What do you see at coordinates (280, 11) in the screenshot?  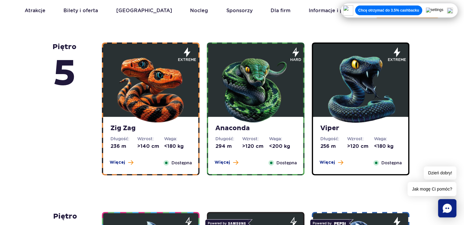 I see `a: Dla firm` at bounding box center [280, 11].